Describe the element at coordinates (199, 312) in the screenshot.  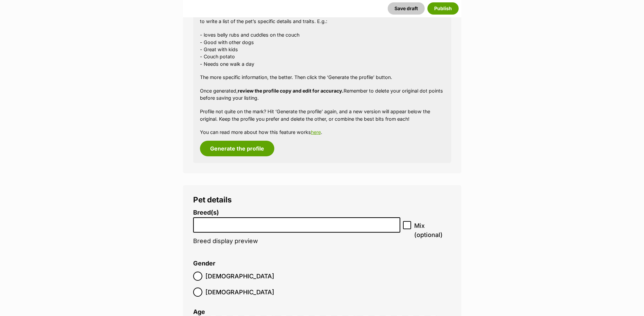
I see `label: Age` at that location.